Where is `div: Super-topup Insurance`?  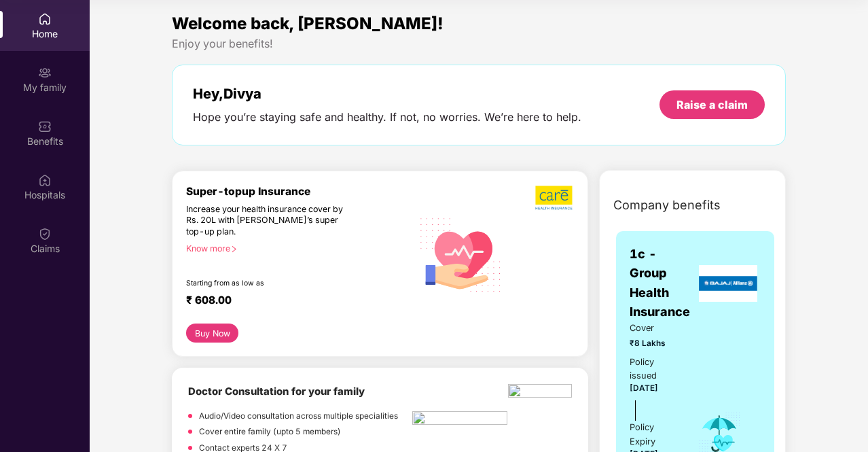 div: Super-topup Insurance is located at coordinates (298, 191).